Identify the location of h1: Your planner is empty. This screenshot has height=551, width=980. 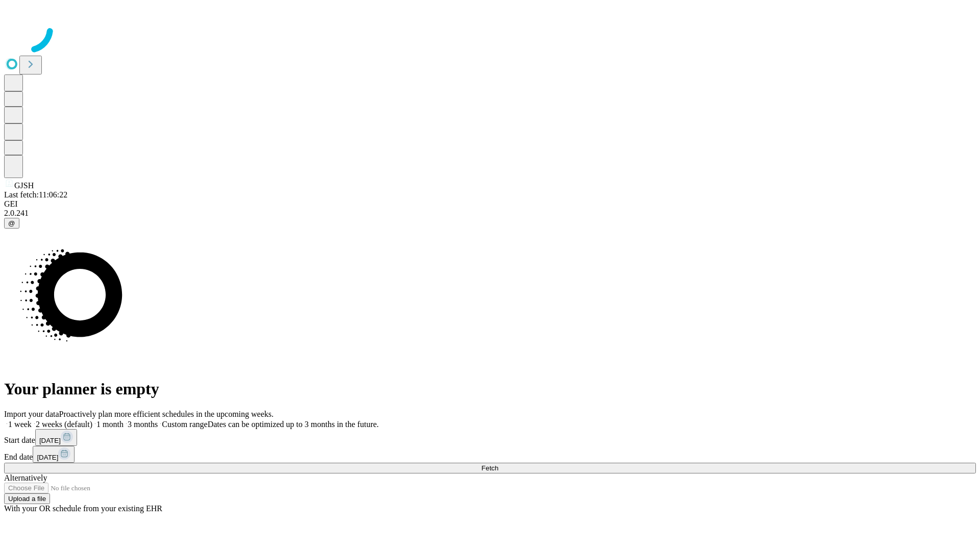
(490, 388).